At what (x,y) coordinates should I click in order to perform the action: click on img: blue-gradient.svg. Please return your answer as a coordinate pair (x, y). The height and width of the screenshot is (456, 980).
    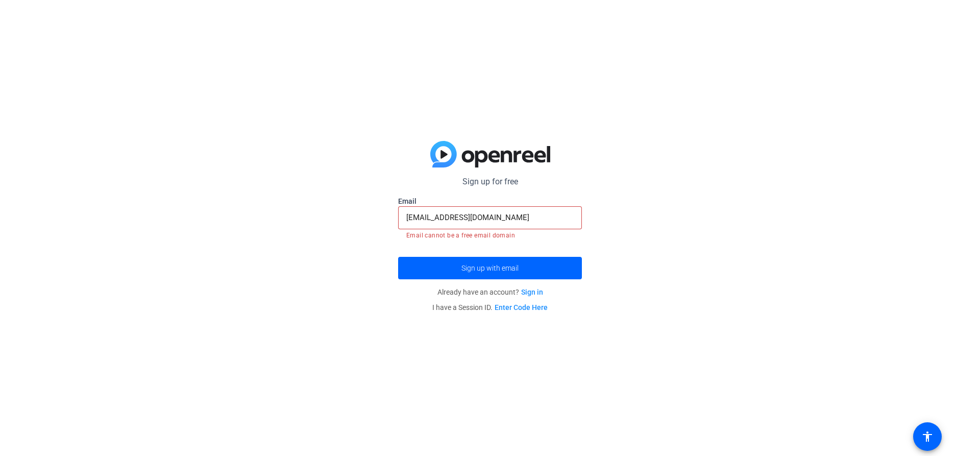
    Looking at the image, I should click on (490, 154).